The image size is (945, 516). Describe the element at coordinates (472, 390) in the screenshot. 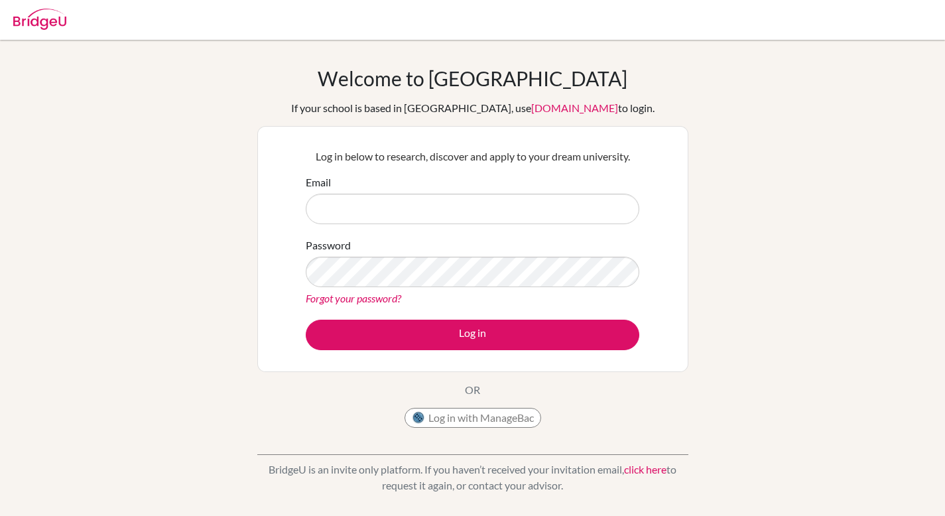

I see `p: OR` at that location.